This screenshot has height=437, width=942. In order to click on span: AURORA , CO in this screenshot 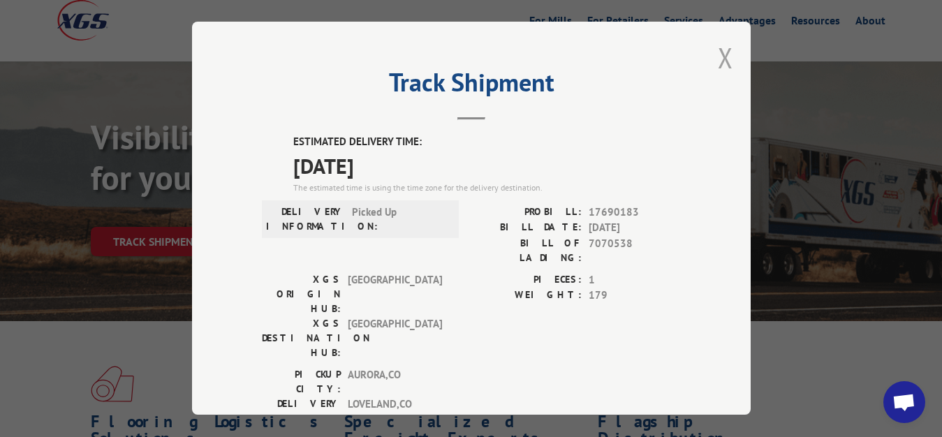, I will do `click(394, 382)`.